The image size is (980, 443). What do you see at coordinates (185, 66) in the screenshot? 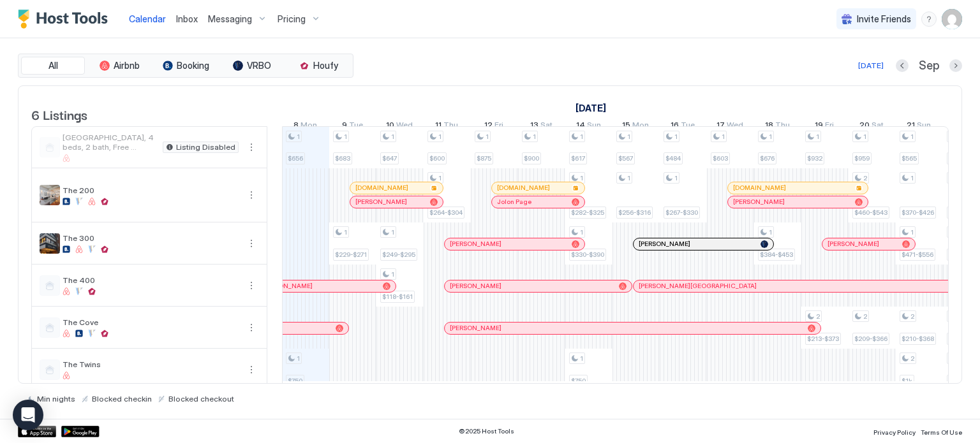
I see `div: tab-group` at bounding box center [185, 66].